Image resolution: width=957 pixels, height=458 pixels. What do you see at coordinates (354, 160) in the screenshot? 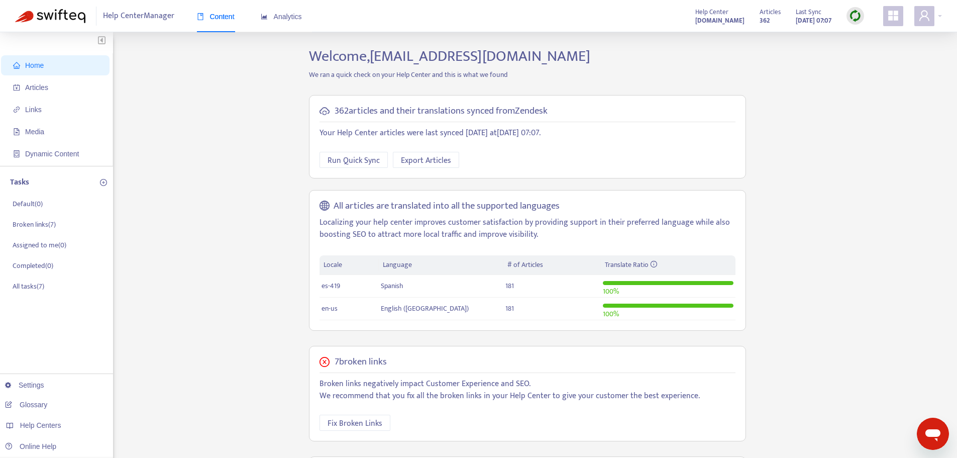
I see `span: Run Quick Sync` at bounding box center [354, 160].